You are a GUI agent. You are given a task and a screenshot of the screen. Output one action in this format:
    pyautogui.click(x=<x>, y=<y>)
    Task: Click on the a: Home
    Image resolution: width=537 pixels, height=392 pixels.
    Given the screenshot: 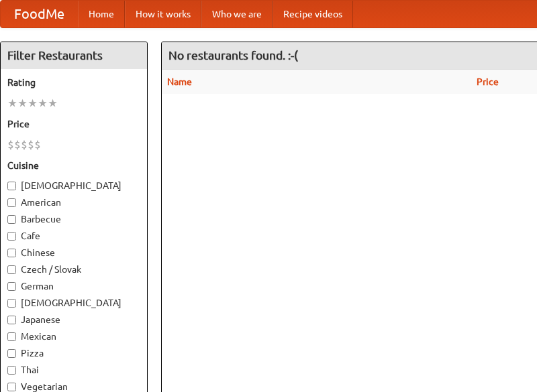 What is the action you would take?
    pyautogui.click(x=102, y=14)
    